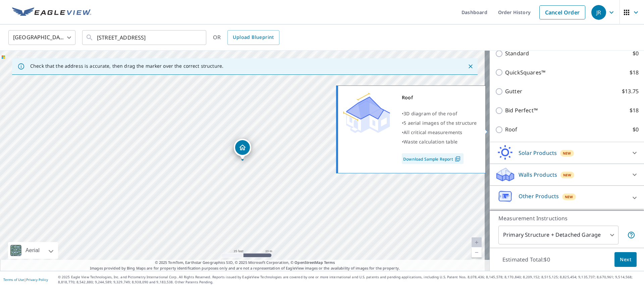 The width and height of the screenshot is (644, 288). Describe the element at coordinates (525, 73) in the screenshot. I see `p: QuickSquares™` at that location.